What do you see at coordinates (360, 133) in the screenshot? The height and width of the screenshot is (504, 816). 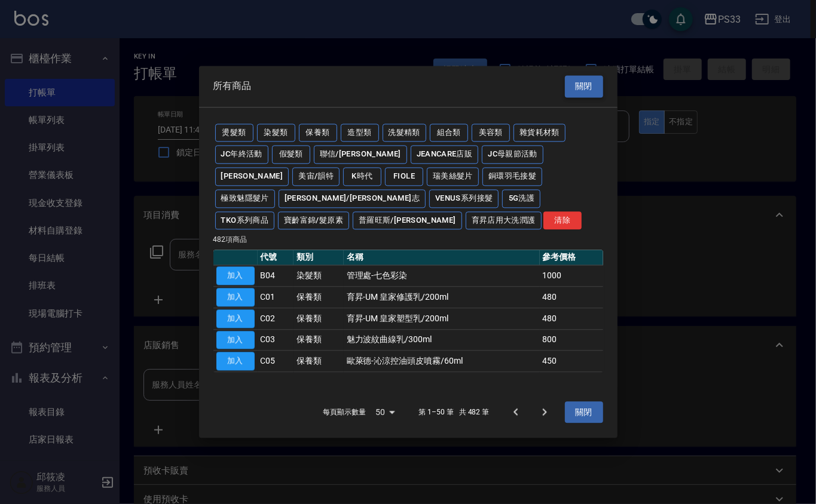 I see `button: 造型類` at bounding box center [360, 133].